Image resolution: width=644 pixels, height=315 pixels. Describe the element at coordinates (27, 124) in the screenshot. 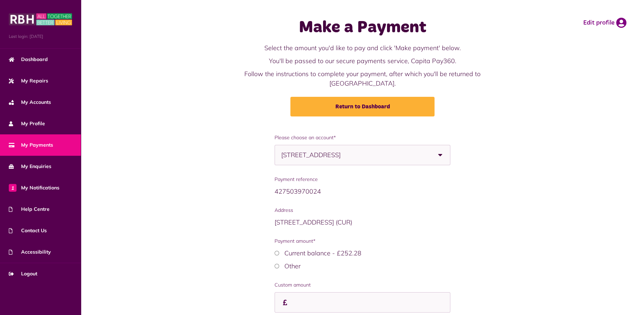

I see `span: My Profile` at that location.